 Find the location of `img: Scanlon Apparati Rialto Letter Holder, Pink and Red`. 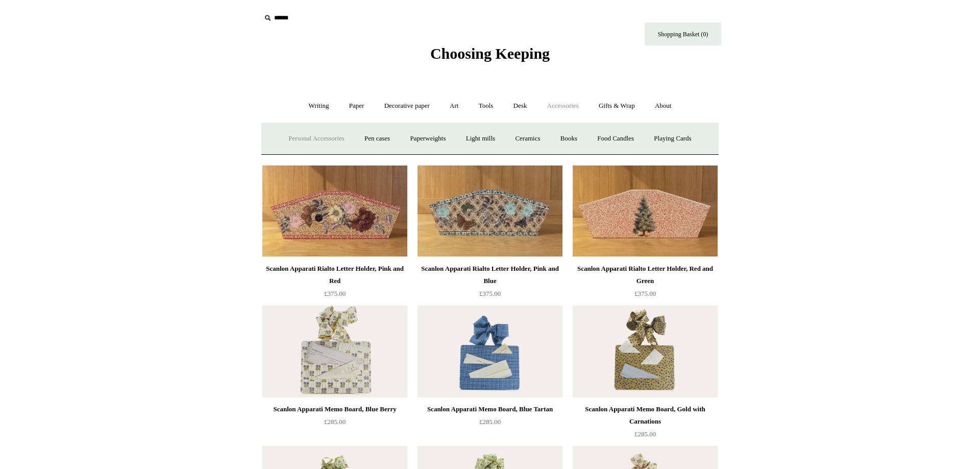

img: Scanlon Apparati Rialto Letter Holder, Pink and Red is located at coordinates (335, 211).